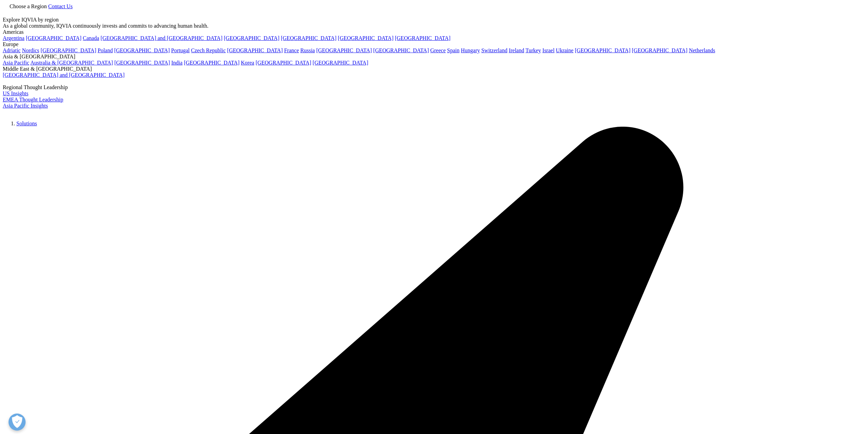  I want to click on a: Portugal, so click(181, 50).